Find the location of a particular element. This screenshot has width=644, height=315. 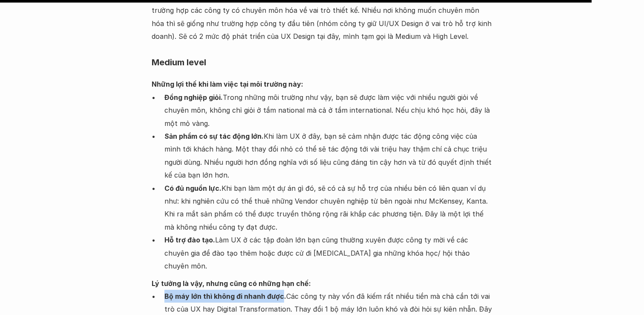

p: Trong những môi trường như vậy, bạn sẽ được làm việc với nhiều người giỏi về chuyên môn, không ch... is located at coordinates (328, 110).